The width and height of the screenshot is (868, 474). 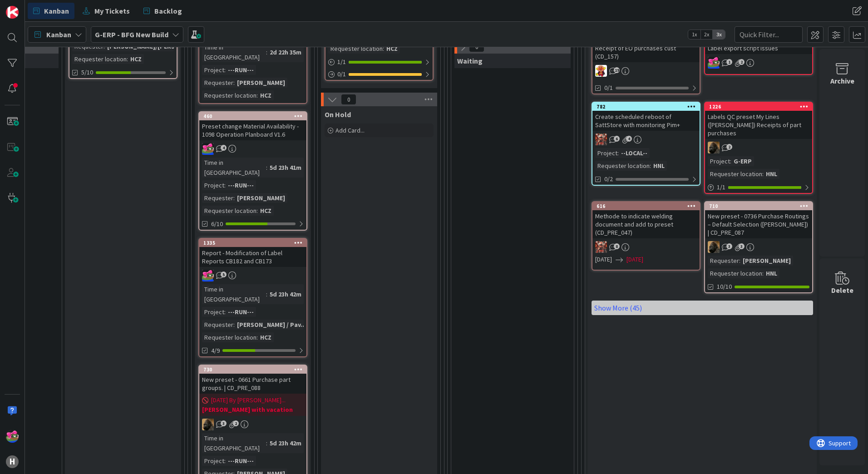 I want to click on div: Archive, so click(x=842, y=81).